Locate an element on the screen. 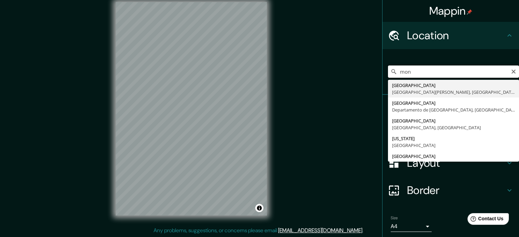 This screenshot has width=519, height=237. button: Clear is located at coordinates (513, 71).